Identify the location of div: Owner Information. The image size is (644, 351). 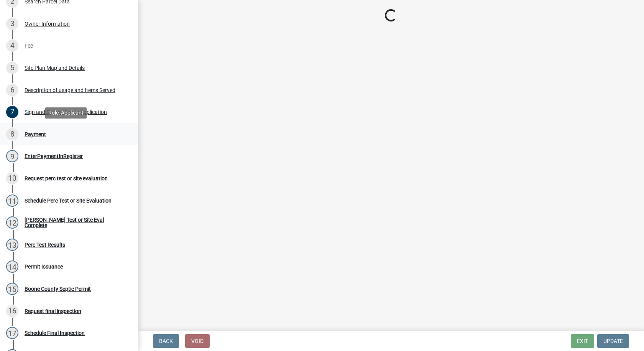
(47, 24).